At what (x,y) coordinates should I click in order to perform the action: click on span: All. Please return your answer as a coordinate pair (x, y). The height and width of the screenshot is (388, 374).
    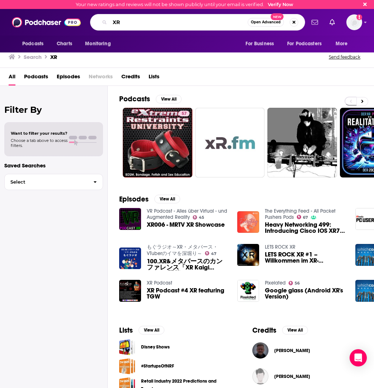
    Looking at the image, I should click on (12, 78).